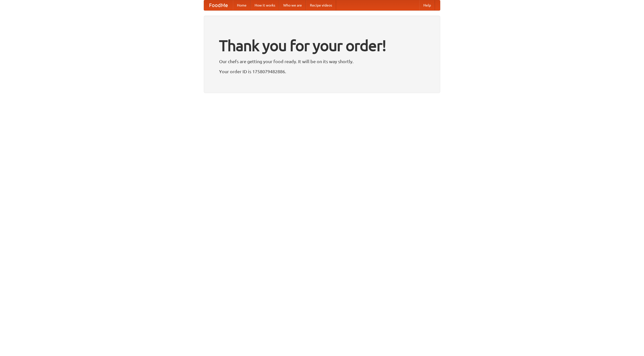 The width and height of the screenshot is (644, 356). What do you see at coordinates (321, 5) in the screenshot?
I see `a: Recipe videos` at bounding box center [321, 5].